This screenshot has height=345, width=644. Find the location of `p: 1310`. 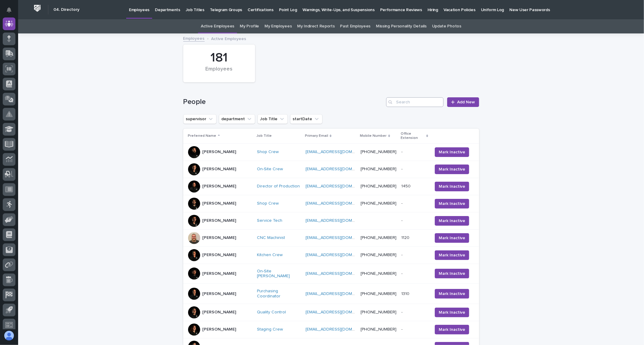

p: 1310 is located at coordinates (406, 293).